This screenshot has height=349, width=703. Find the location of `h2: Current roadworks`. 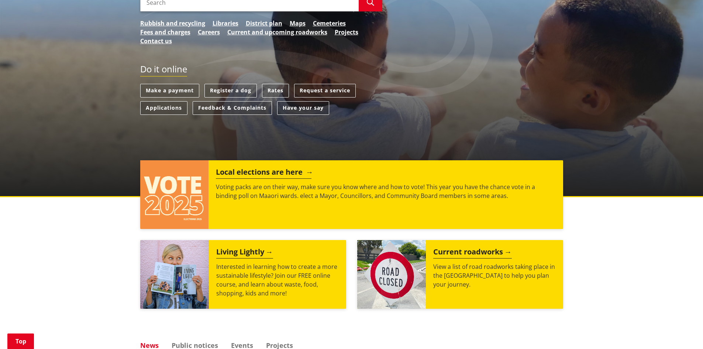

h2: Current roadworks is located at coordinates (473, 253).